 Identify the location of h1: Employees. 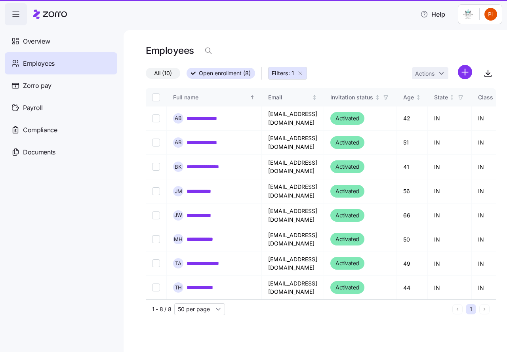
(170, 50).